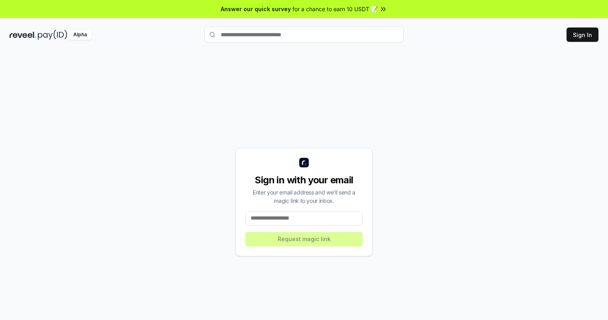 The image size is (608, 320). Describe the element at coordinates (304, 196) in the screenshot. I see `div: Enter your email address and we’ll send a magic link to your inbox.` at that location.